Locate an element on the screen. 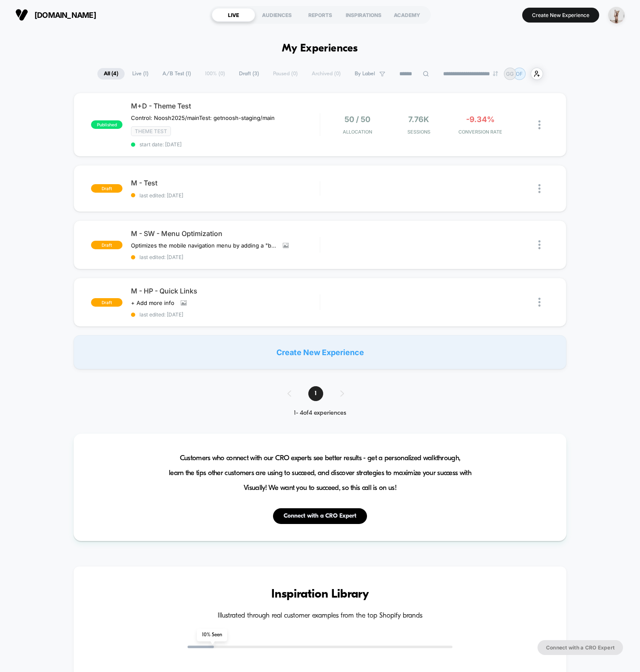  button: ppic is located at coordinates (616, 15).